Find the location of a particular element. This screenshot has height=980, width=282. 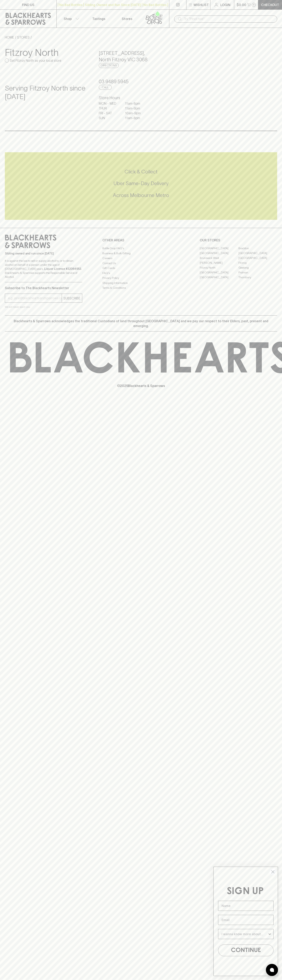

p: Tastings is located at coordinates (99, 19).